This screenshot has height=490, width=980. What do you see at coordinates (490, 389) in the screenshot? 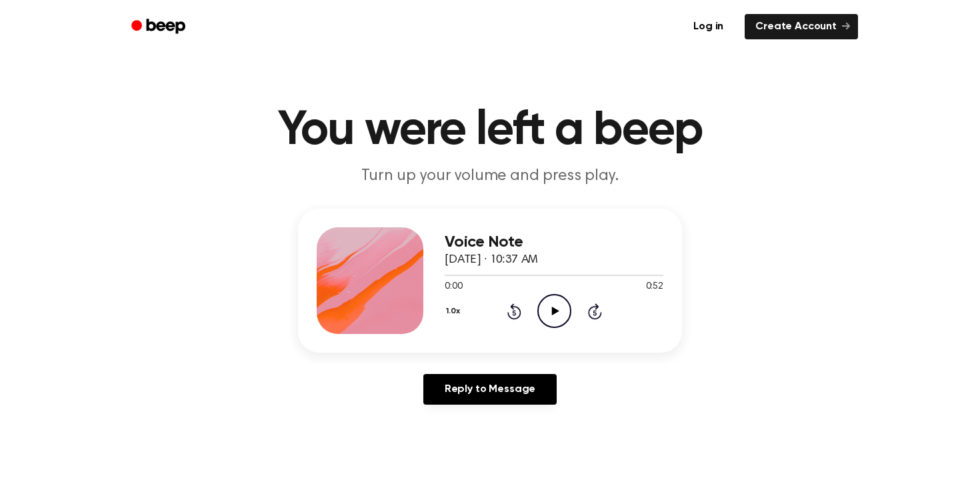
I see `a: Reply to Message` at bounding box center [490, 389].